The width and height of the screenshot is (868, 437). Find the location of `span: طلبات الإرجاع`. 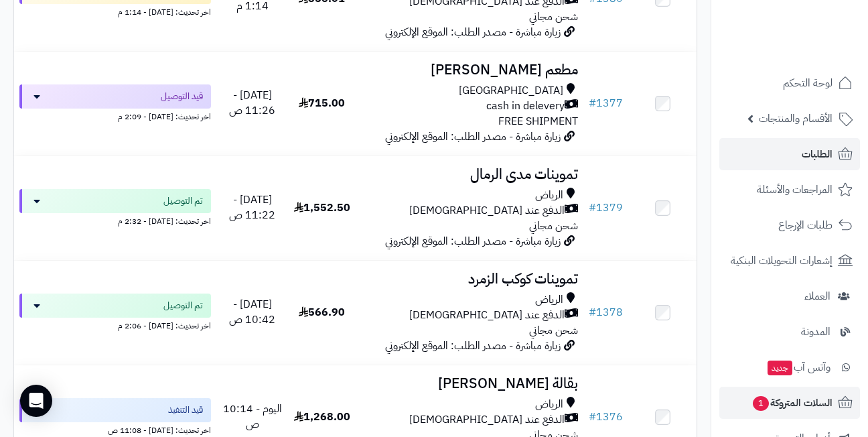

span: طلبات الإرجاع is located at coordinates (805, 225).